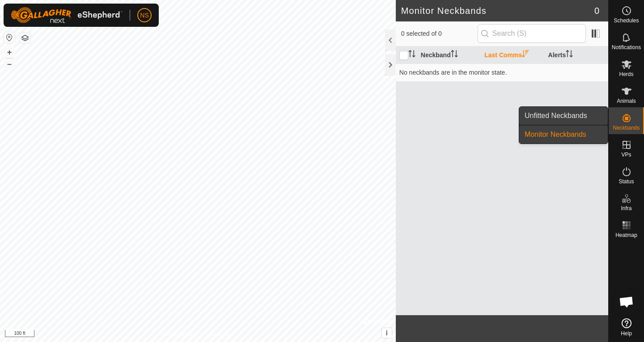 This screenshot has width=644, height=342. I want to click on a: Help, so click(626, 327).